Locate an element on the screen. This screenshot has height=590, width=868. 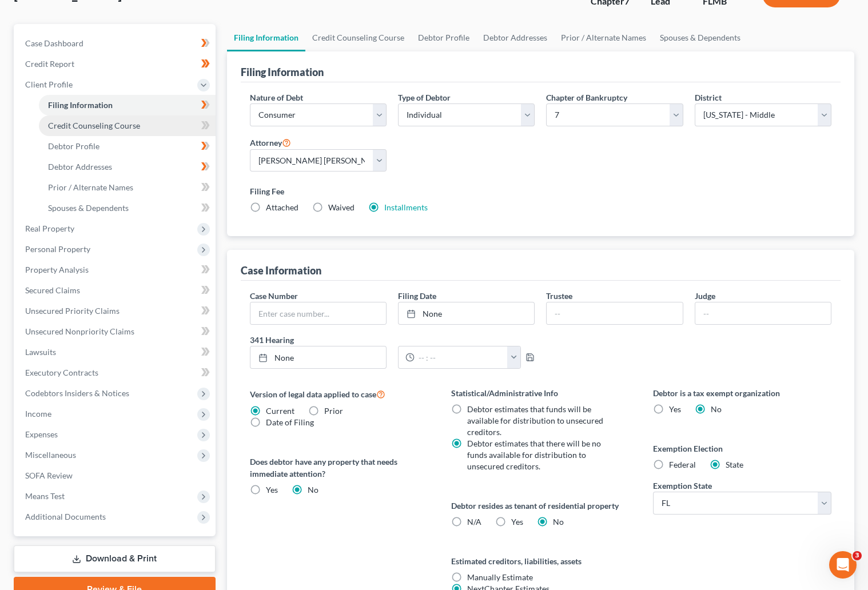
label: Chapter of Bankruptcy is located at coordinates (587, 97).